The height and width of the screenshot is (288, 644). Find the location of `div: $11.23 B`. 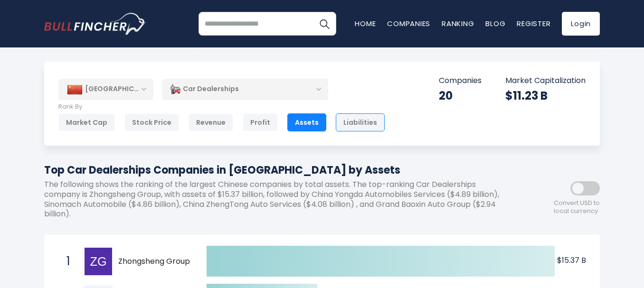

div: $11.23 B is located at coordinates (545, 96).